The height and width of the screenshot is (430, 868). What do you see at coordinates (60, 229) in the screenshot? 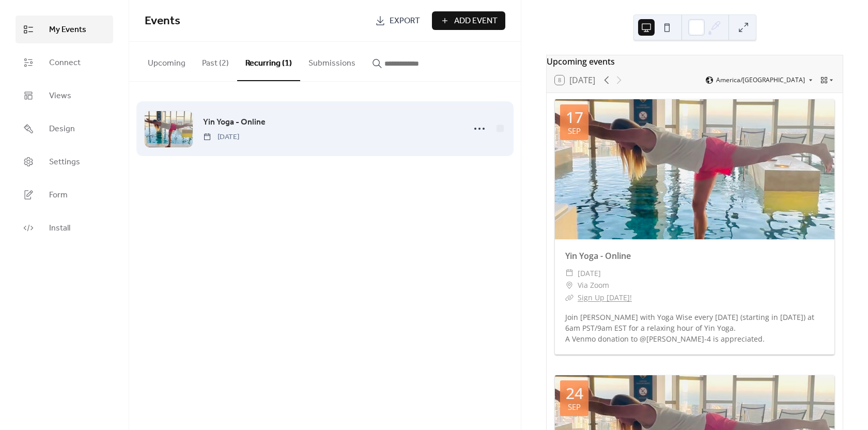
I see `span: Install` at bounding box center [60, 229].